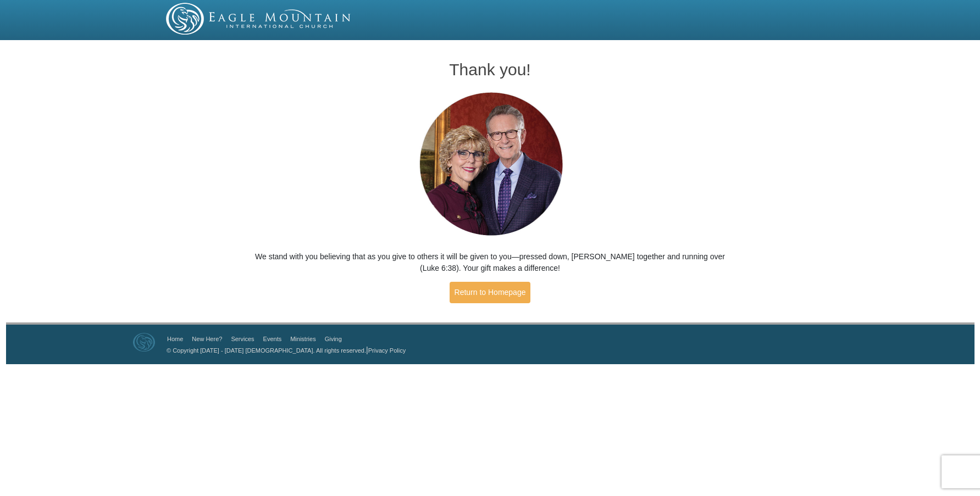  I want to click on a: Return to Homepage, so click(490, 292).